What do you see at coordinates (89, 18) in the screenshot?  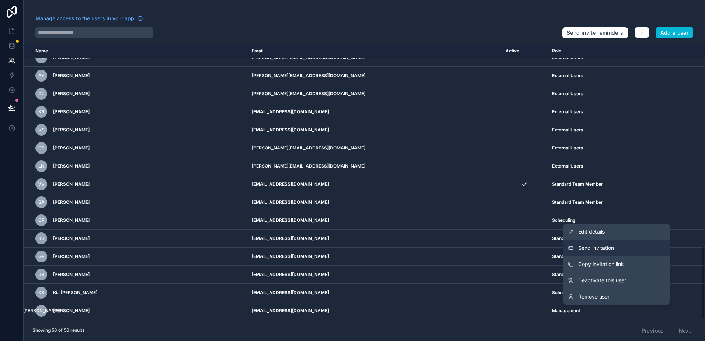 I see `a: Manage access to the users in your app` at bounding box center [89, 18].